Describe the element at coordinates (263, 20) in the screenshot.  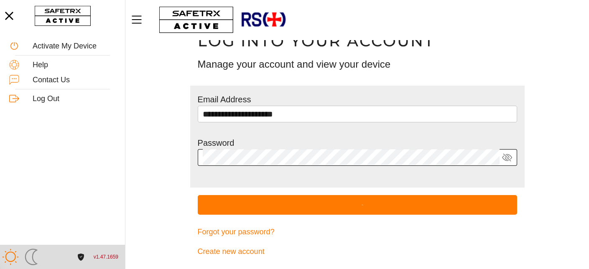
I see `img: RescueLogo.png` at that location.